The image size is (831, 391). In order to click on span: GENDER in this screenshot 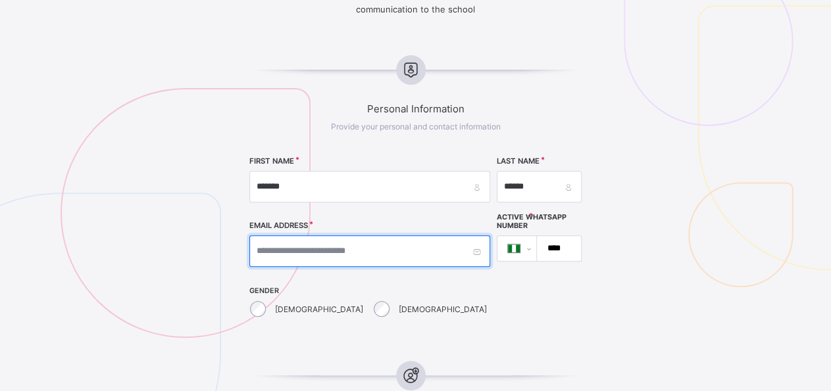, I will do `click(370, 291)`.